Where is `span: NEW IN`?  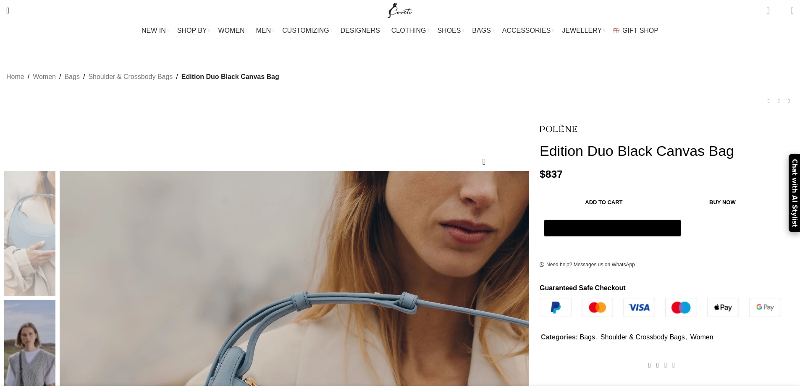
span: NEW IN is located at coordinates (154, 30).